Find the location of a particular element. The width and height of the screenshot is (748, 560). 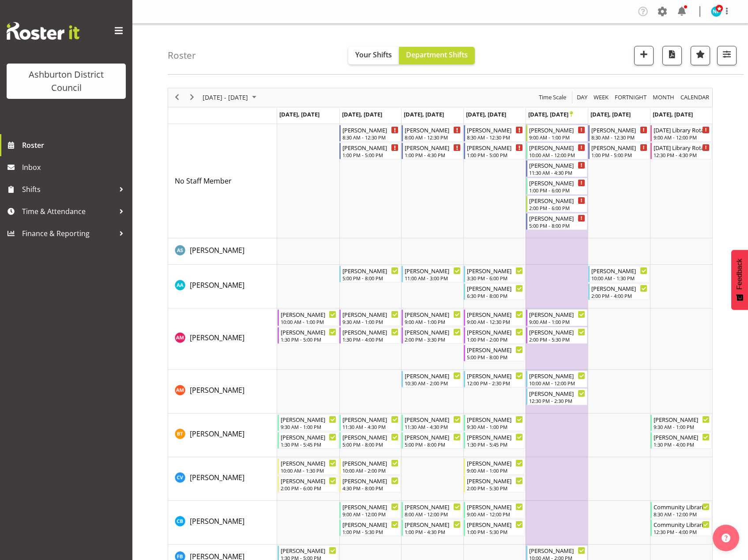

div: Ben Tomassetti"s event - Ben Tomassetti Begin From Wednesday, October 22, 2025 at 11:30:00 AM GMT... is located at coordinates (432, 423).